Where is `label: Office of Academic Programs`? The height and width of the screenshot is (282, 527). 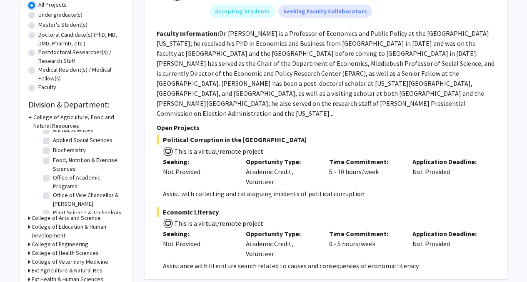
label: Office of Academic Programs is located at coordinates (87, 182).